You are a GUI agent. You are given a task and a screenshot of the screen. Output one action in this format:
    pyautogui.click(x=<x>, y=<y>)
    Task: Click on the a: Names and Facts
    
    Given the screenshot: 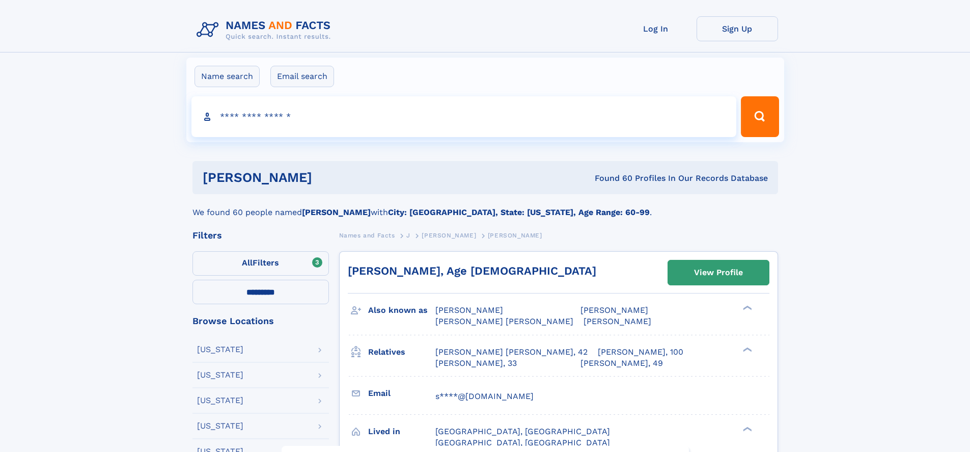 What is the action you would take?
    pyautogui.click(x=367, y=235)
    